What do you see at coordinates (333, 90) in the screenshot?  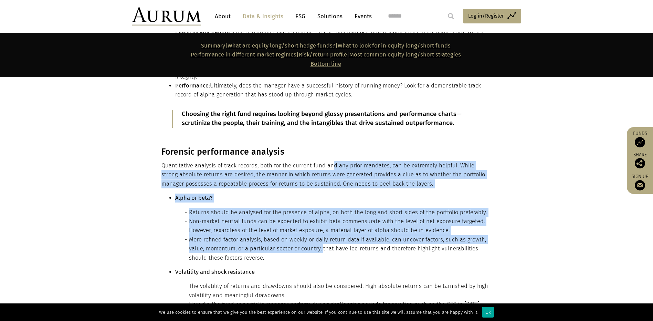 I see `li: Ultimately, does the manager have a successful history of running money? Look for a demonstrable ...` at bounding box center [333, 90].